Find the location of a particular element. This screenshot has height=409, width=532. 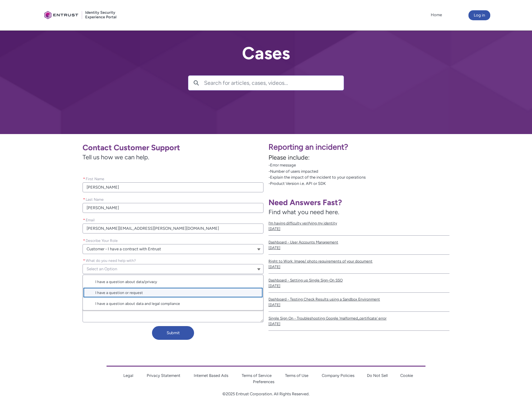

span: Select an Option is located at coordinates (102, 269).